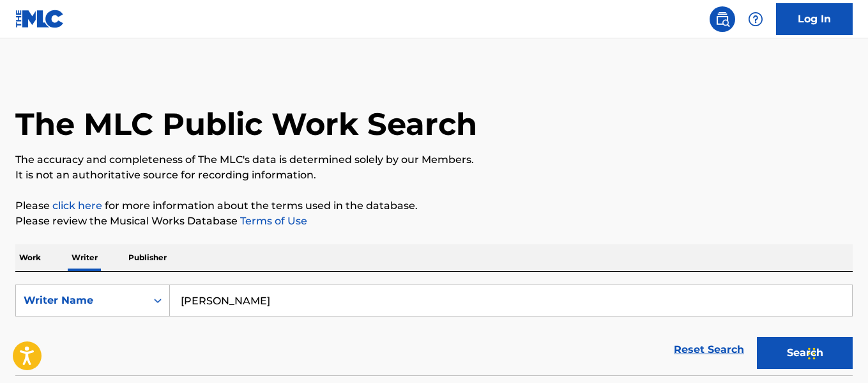  Describe the element at coordinates (836, 352) in the screenshot. I see `div: Widget de chat` at that location.